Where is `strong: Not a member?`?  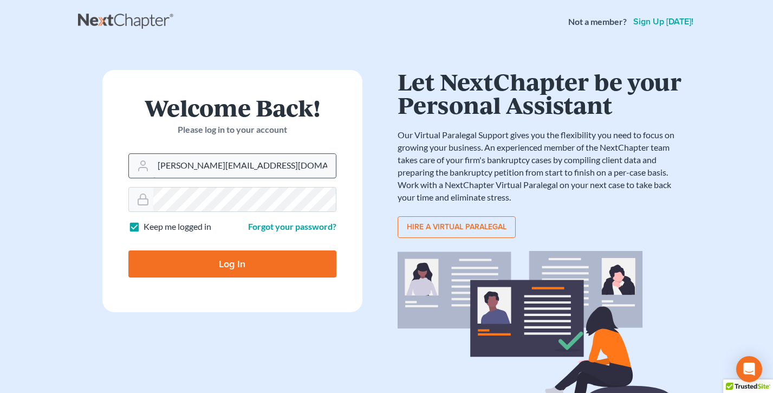 strong: Not a member? is located at coordinates (597, 22).